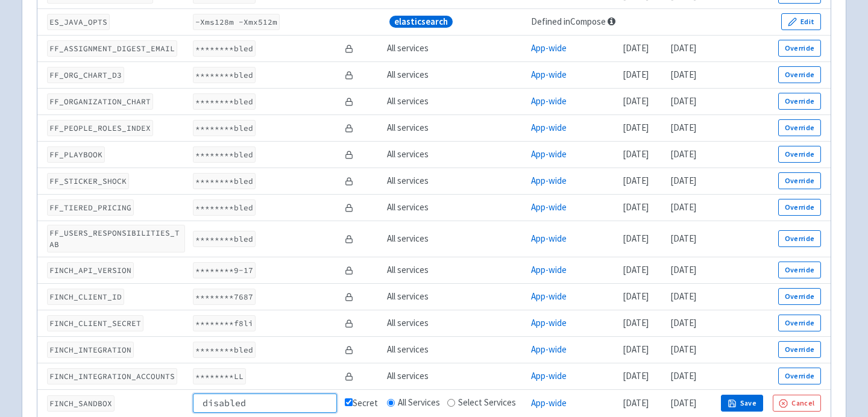  I want to click on label: Select Services, so click(487, 403).